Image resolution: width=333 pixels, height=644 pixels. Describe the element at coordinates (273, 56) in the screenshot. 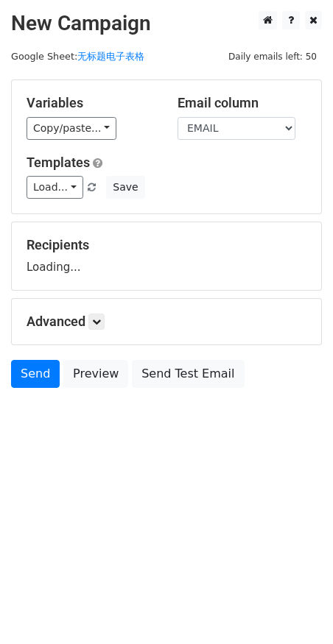

I see `a: Daily emails left: 50` at that location.